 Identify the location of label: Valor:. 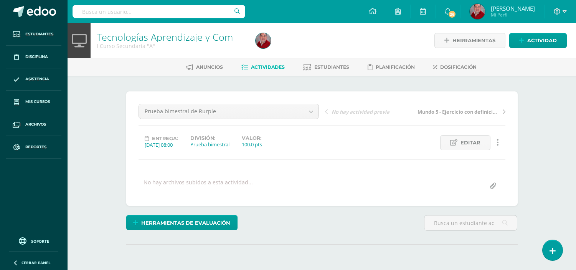
(252, 138).